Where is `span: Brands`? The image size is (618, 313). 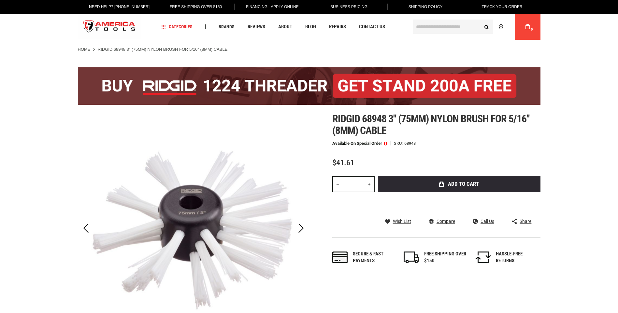
span: Brands is located at coordinates (226, 27).